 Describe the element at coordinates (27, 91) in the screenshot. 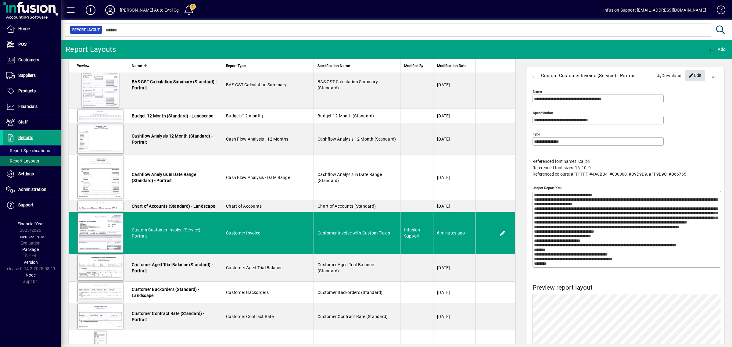

I see `span: Products` at that location.